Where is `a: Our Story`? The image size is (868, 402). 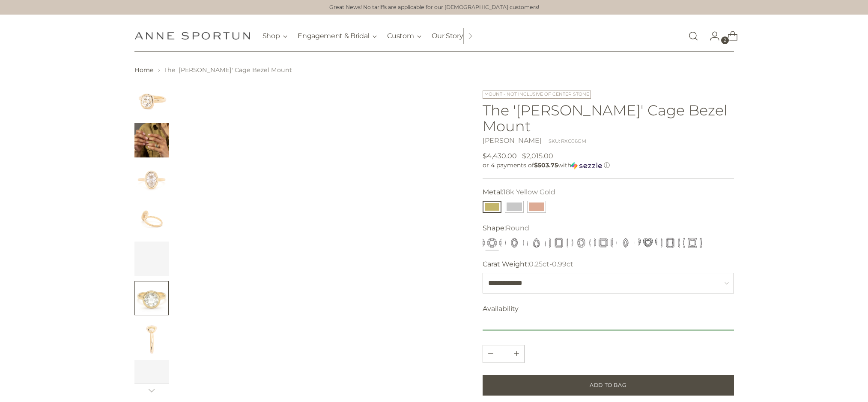 a: Our Story is located at coordinates (447, 36).